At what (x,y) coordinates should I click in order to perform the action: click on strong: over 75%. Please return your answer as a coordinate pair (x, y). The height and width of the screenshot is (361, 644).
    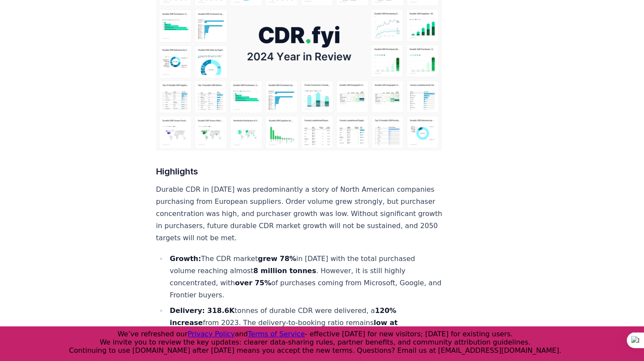
    Looking at the image, I should click on (253, 283).